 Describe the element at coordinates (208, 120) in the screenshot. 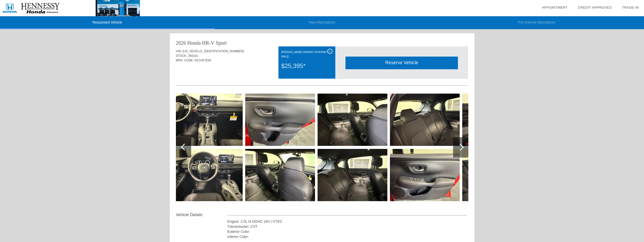

I see `img: 03392be5-d995-4a73-bce9-4335d2ca3aba.jpeg` at that location.